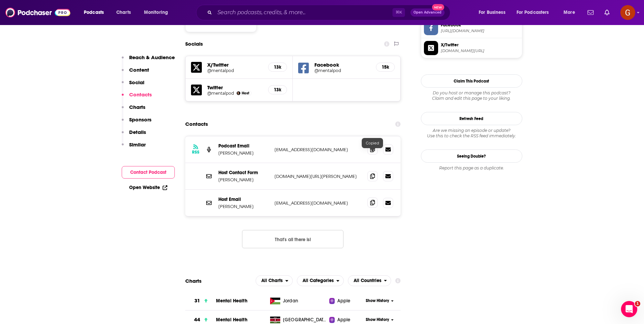  Describe the element at coordinates (638, 303) in the screenshot. I see `span: 1` at that location.